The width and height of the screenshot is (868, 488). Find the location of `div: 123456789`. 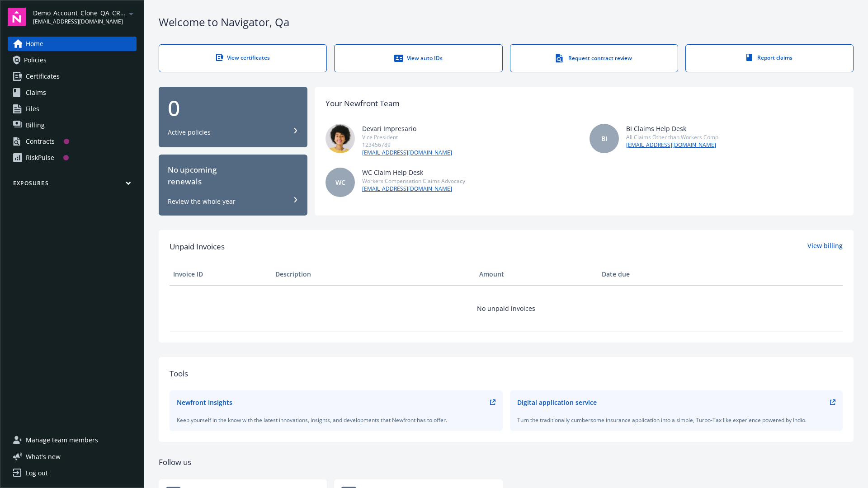

div: 123456789 is located at coordinates (407, 145).